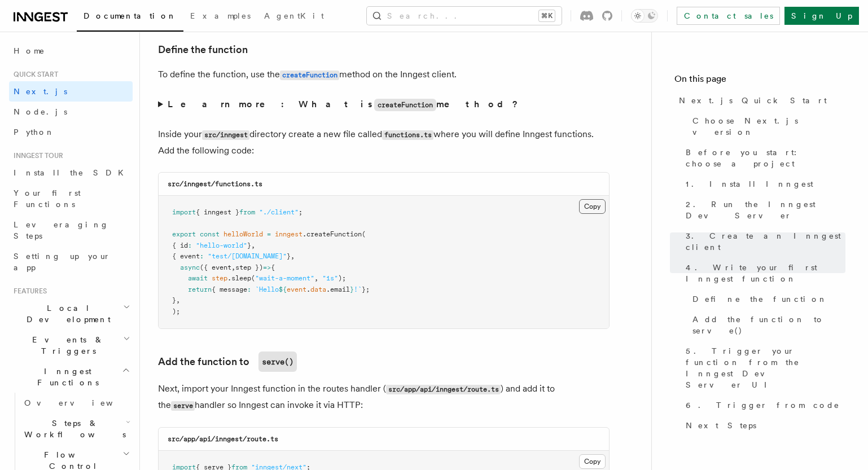 This screenshot has width=868, height=470. I want to click on span: Your first Functions, so click(47, 198).